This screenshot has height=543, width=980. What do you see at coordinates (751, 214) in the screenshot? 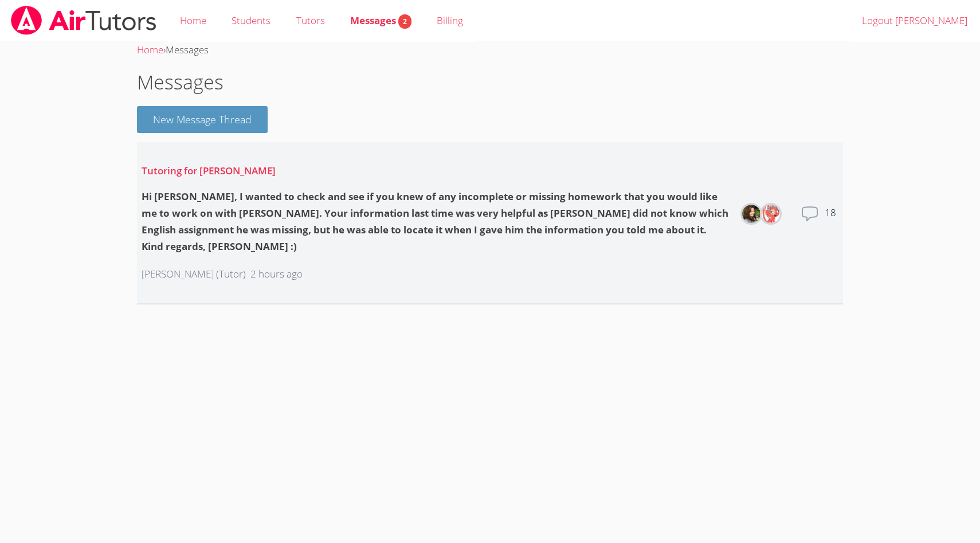
I see `img: Diana Carle` at bounding box center [751, 214].